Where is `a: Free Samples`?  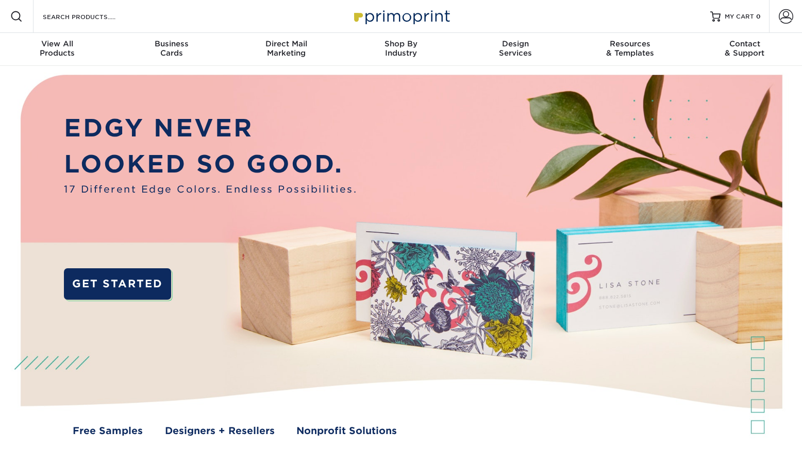
a: Free Samples is located at coordinates (108, 431).